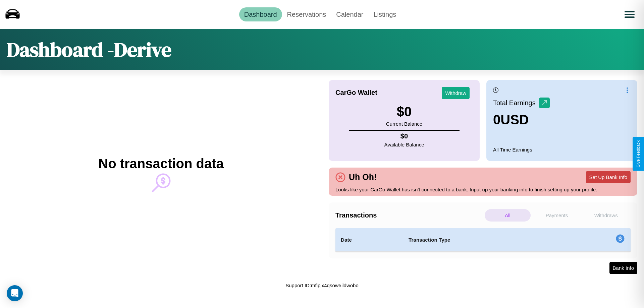 This screenshot has width=644, height=308. I want to click on p: All Time Earnings, so click(562, 150).